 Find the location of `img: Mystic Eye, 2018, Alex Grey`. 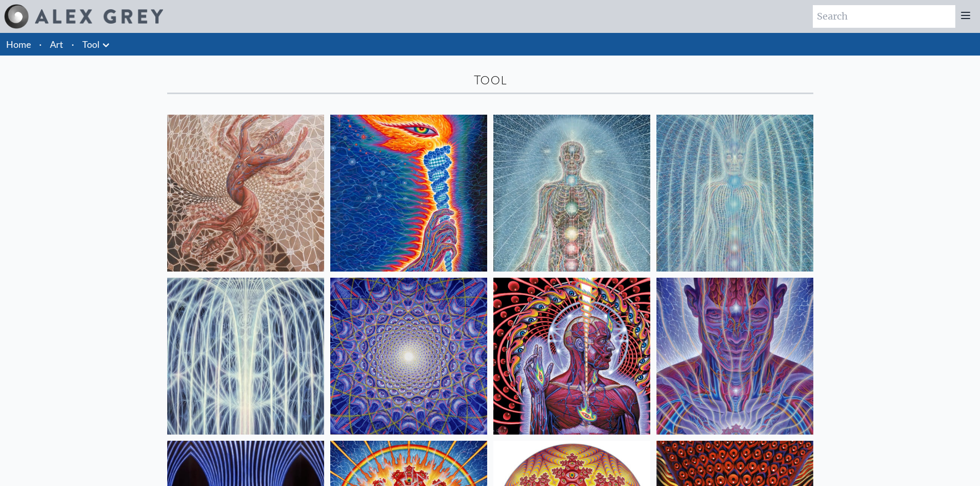

img: Mystic Eye, 2018, Alex Grey is located at coordinates (735, 356).